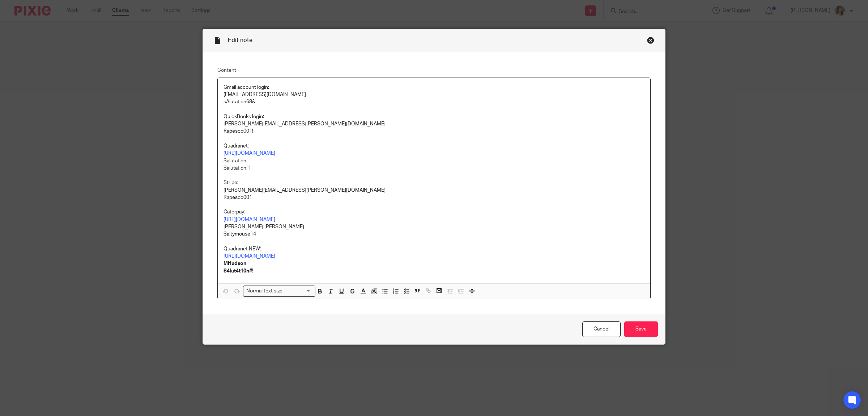 This screenshot has height=416, width=868. What do you see at coordinates (640, 328) in the screenshot?
I see `input: Save` at bounding box center [640, 328].